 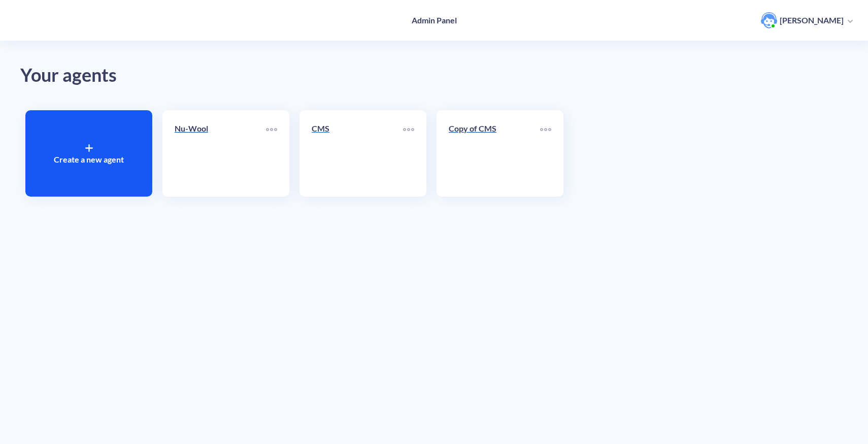 What do you see at coordinates (358, 153) in the screenshot?
I see `a: CMS` at bounding box center [358, 153].